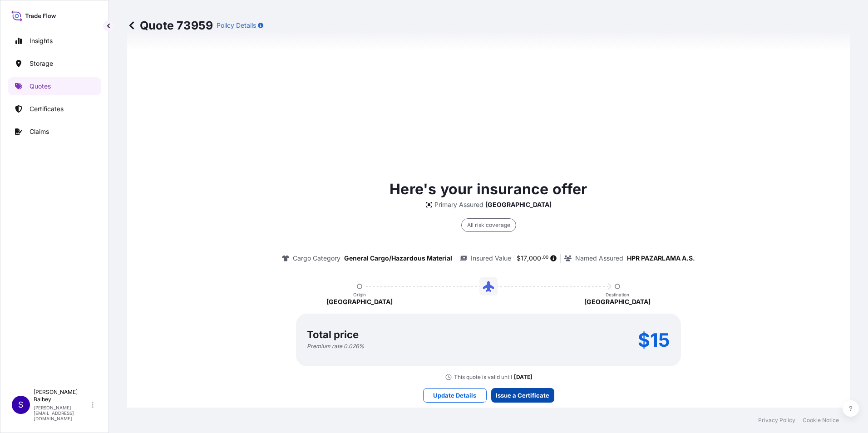 The image size is (868, 433). I want to click on a: Storage, so click(54, 63).